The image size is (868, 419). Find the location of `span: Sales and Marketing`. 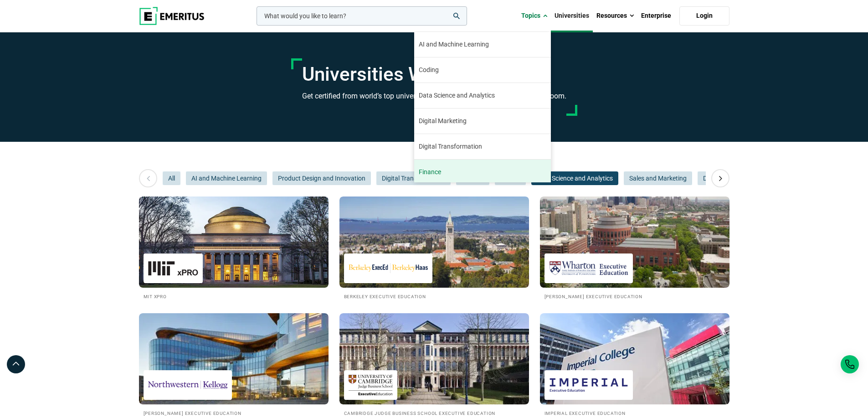

span: Sales and Marketing is located at coordinates (658, 178).